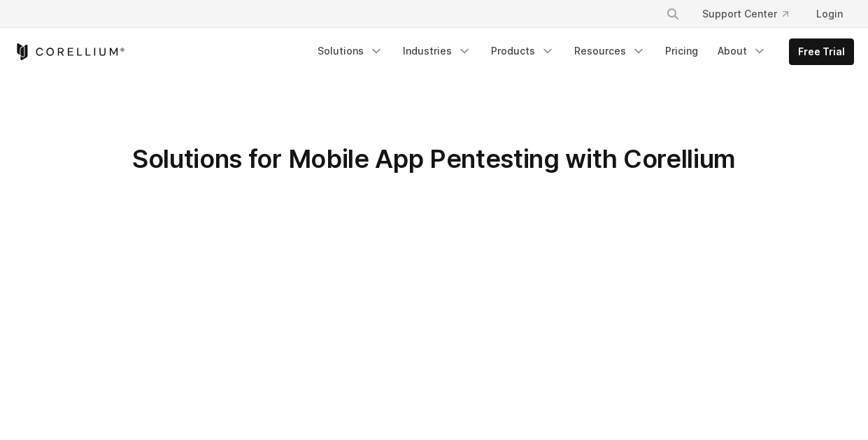 The height and width of the screenshot is (440, 868). What do you see at coordinates (742, 51) in the screenshot?
I see `a: About` at bounding box center [742, 51].